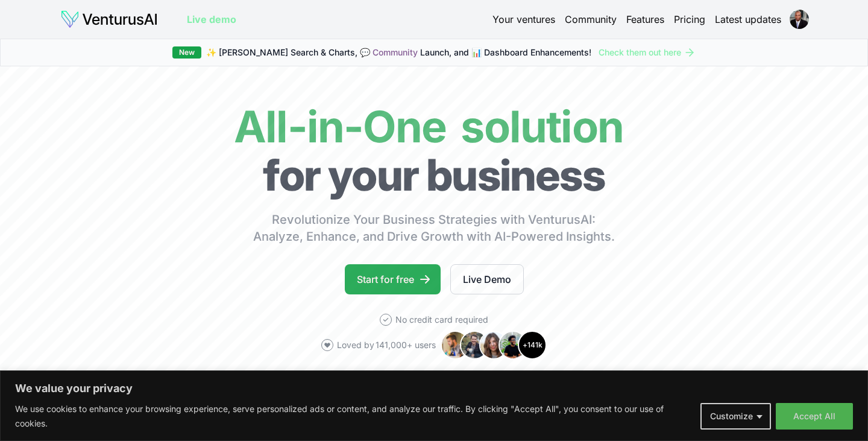 The image size is (868, 441). What do you see at coordinates (353, 416) in the screenshot?
I see `p: We use cookies to enhance your browsing experience, serve personalized ads or content, and analyz...` at bounding box center [353, 416].